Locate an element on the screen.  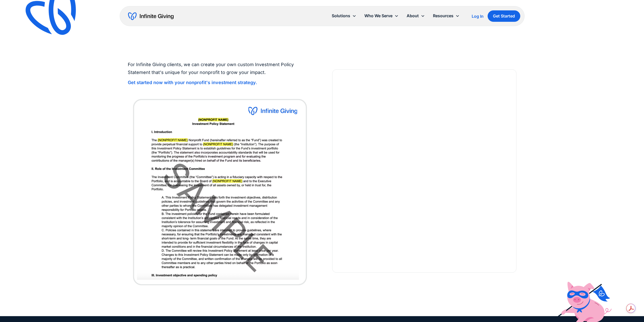
a: home is located at coordinates (151, 16).